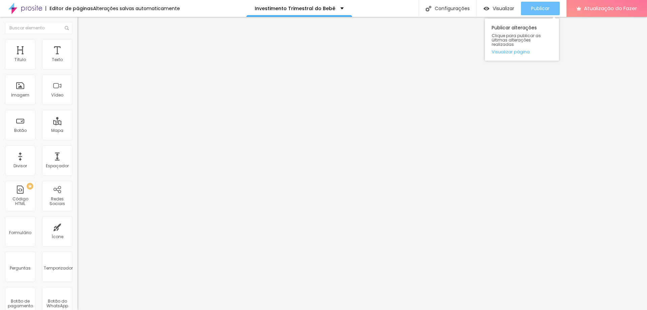  Describe the element at coordinates (516, 40) in the screenshot. I see `font: Clique para publicar as últimas alterações realizadas` at that location.